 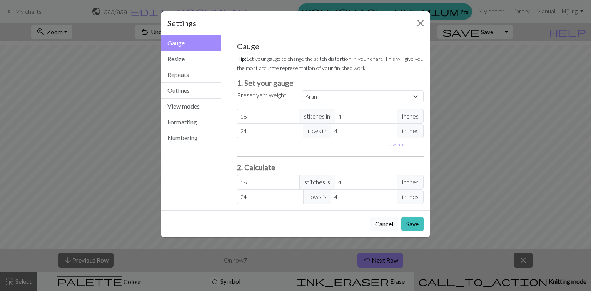 I want to click on h5: Settings, so click(x=181, y=23).